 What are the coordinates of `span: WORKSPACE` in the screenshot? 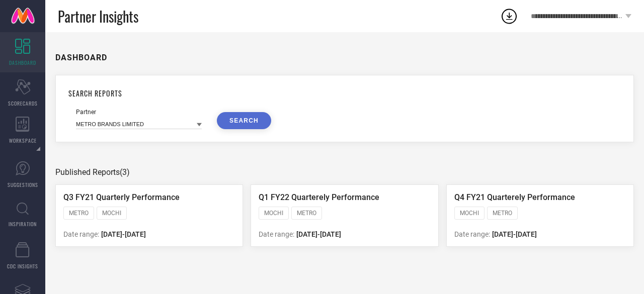 It's located at (23, 140).